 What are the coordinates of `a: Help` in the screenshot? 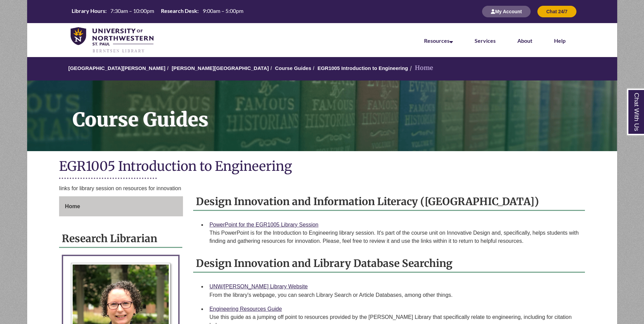 It's located at (560, 40).